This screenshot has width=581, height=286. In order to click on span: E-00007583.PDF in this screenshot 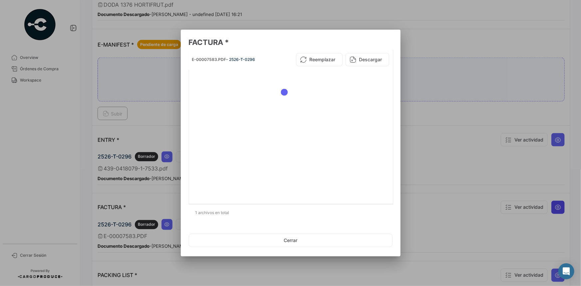, I will do `click(209, 59)`.